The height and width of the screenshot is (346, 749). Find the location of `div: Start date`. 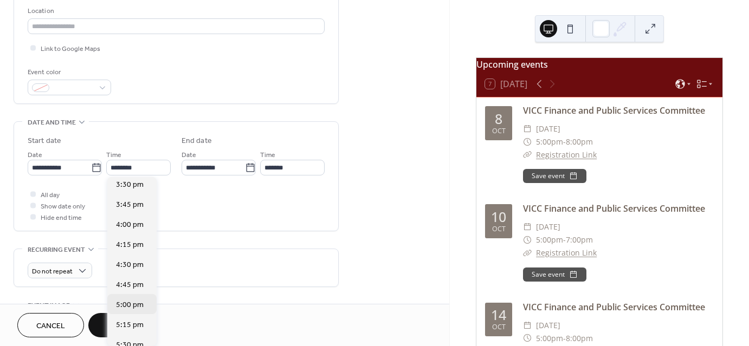

div: Start date is located at coordinates (44, 141).